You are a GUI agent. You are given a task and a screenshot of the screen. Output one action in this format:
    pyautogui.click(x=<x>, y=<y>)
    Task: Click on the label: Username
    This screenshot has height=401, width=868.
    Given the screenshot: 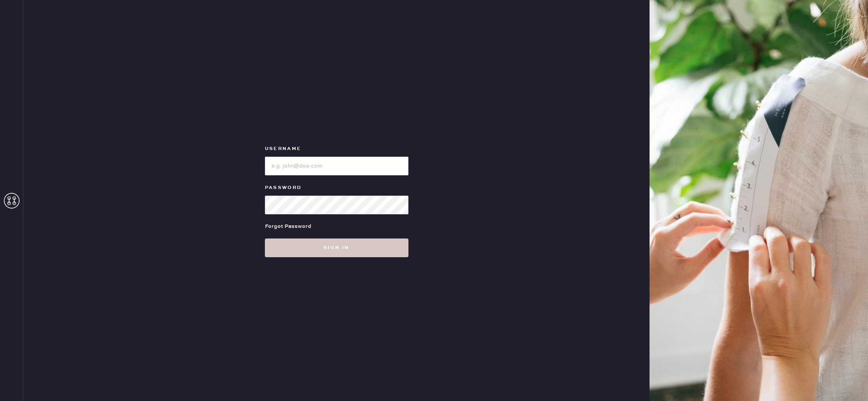 What is the action you would take?
    pyautogui.click(x=337, y=149)
    